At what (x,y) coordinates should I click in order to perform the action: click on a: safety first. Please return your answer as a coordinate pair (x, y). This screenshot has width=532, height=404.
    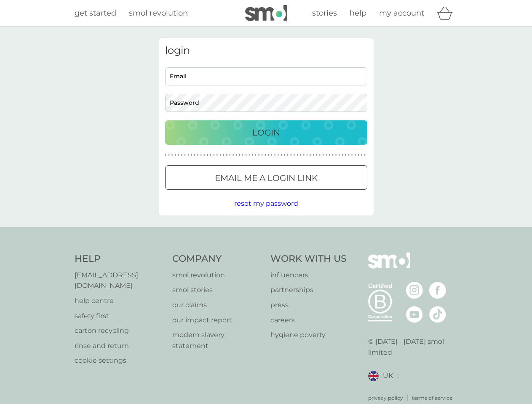
    Looking at the image, I should click on (119, 316).